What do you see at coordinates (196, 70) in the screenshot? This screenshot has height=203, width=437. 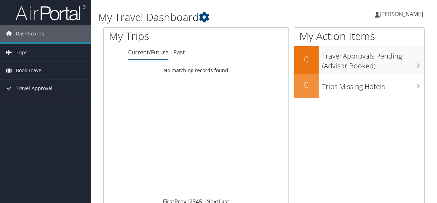 I see `td: No matching records found` at bounding box center [196, 70].